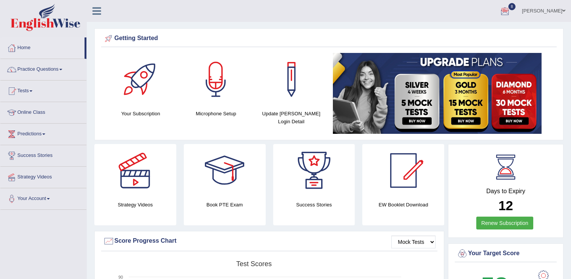 This screenshot has height=279, width=571. What do you see at coordinates (269, 241) in the screenshot?
I see `div: Score Progress Chart` at bounding box center [269, 241].